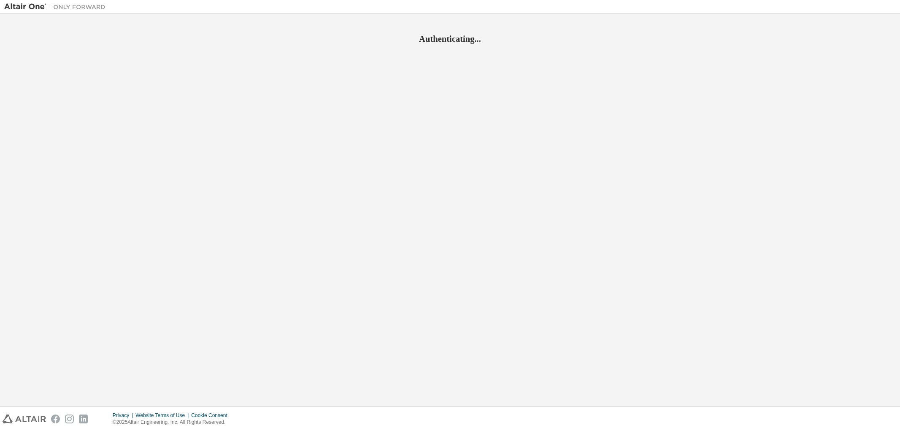 The image size is (900, 431). I want to click on h2: Authenticating..., so click(450, 39).